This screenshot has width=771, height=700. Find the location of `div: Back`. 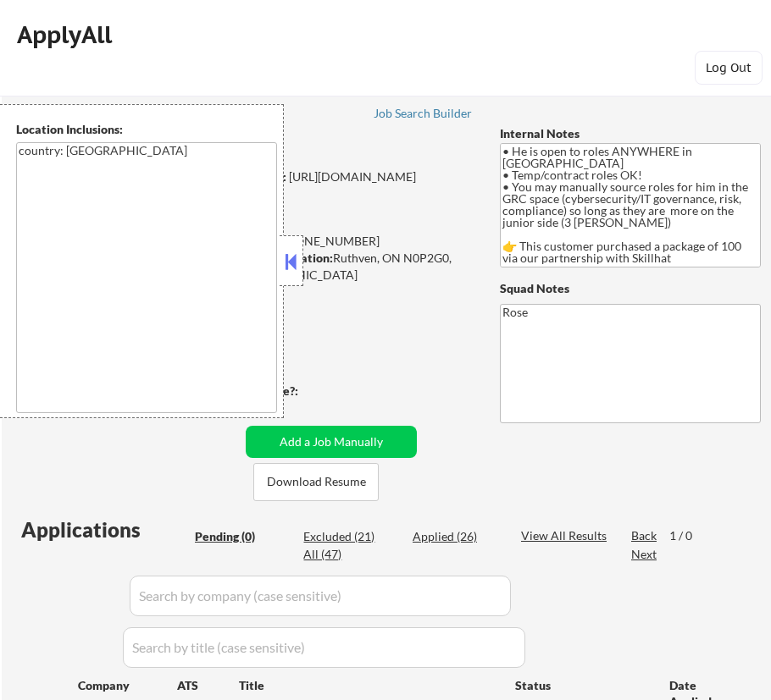

div: Back is located at coordinates (645, 536).